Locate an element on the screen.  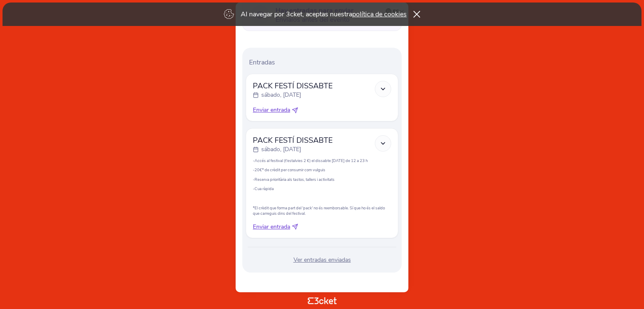
p: -20€* de crèdit per consumir com vulguis is located at coordinates (322, 170).